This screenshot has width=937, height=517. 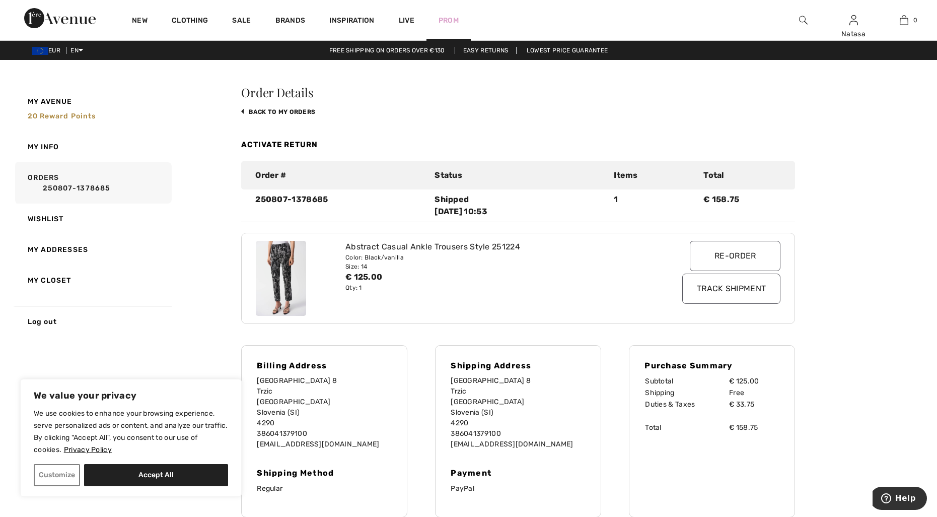 I want to click on div: We value your privacy, so click(x=131, y=438).